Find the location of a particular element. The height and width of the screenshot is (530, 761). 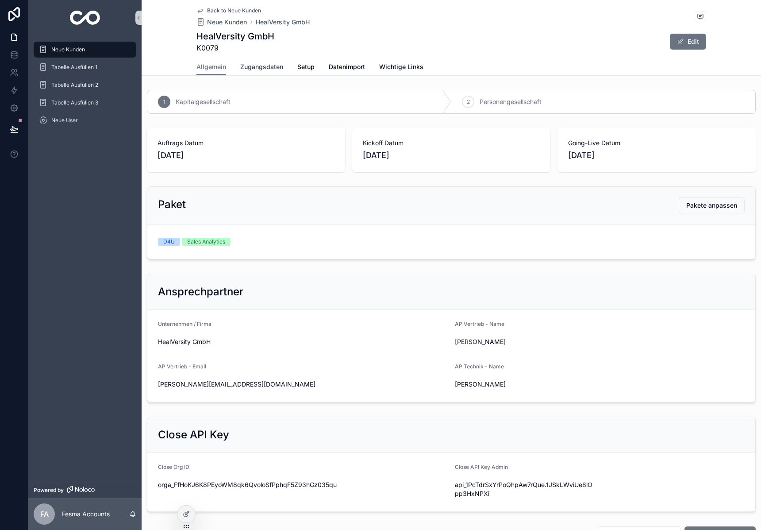

div: D4U is located at coordinates (169, 242).